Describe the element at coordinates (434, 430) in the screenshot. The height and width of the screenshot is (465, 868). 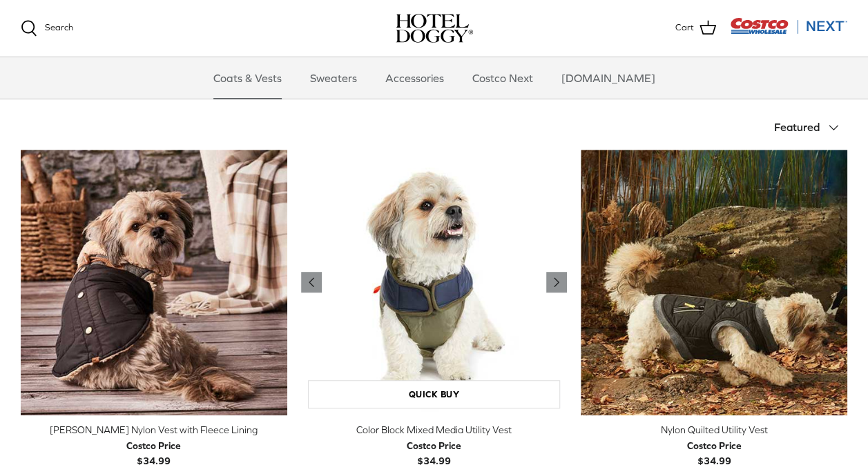
I see `div: Color Block Mixed Media Utility Vest` at that location.